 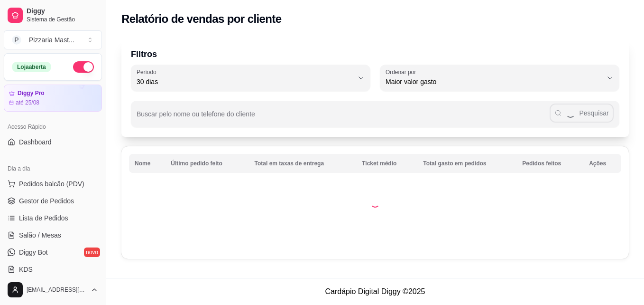 What do you see at coordinates (52, 40) in the screenshot?
I see `button: Select a team` at bounding box center [52, 40].